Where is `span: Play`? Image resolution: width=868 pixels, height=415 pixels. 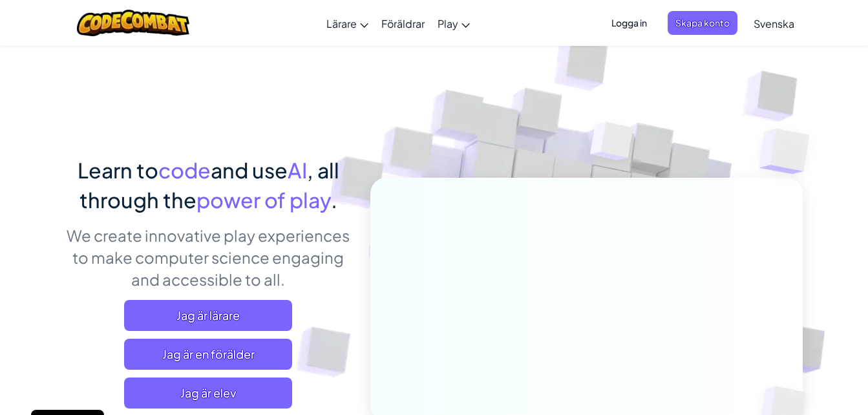
span: Play is located at coordinates (448, 24).